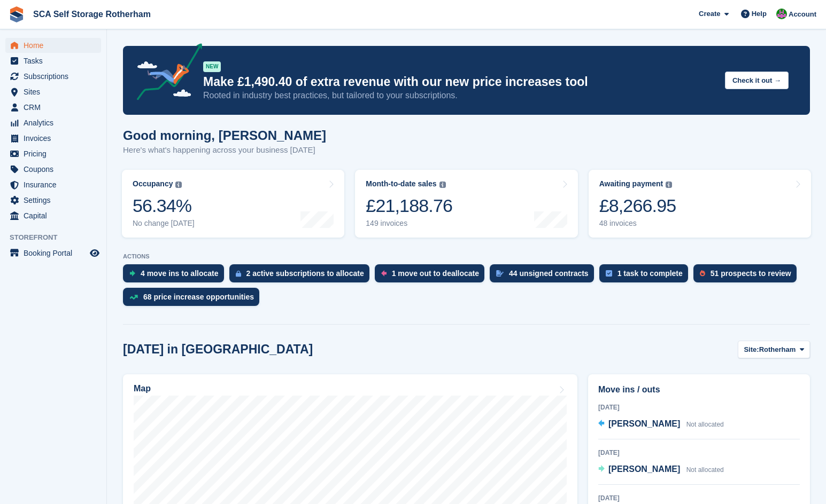 The height and width of the screenshot is (504, 826). What do you see at coordinates (777, 350) in the screenshot?
I see `span: Rotherham` at bounding box center [777, 350].